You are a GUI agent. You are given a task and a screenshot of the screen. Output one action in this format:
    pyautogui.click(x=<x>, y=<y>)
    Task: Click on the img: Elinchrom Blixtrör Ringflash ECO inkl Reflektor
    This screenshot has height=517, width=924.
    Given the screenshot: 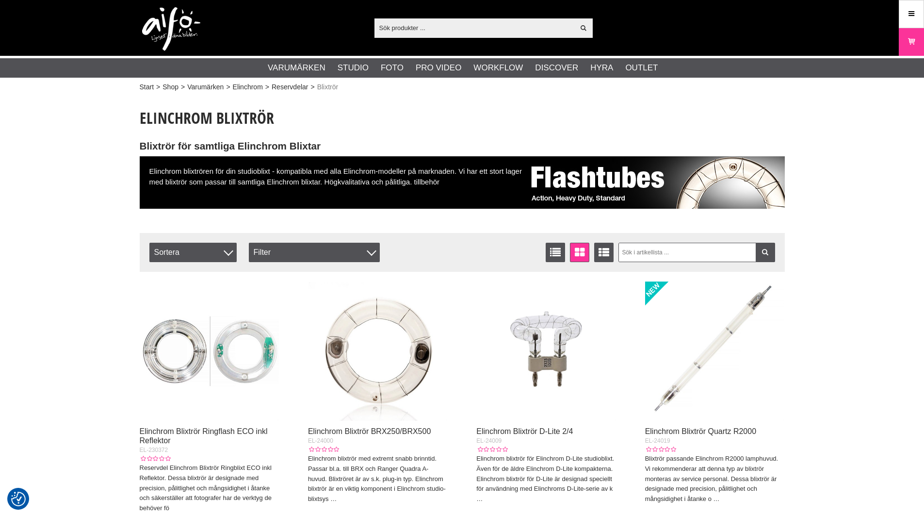 What is the action you would take?
    pyautogui.click(x=210, y=351)
    